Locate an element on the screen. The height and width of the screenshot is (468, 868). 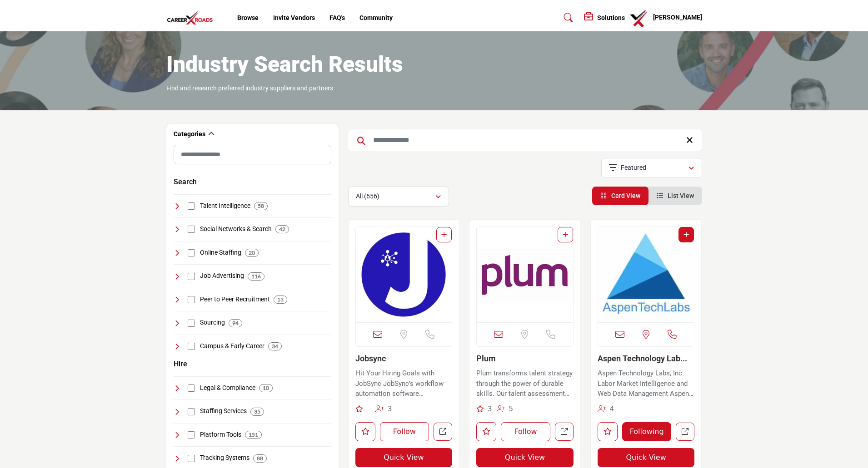
h4: Social Networks & Search: Platforms that combine social networking and search capabilities for re... is located at coordinates (236, 229).